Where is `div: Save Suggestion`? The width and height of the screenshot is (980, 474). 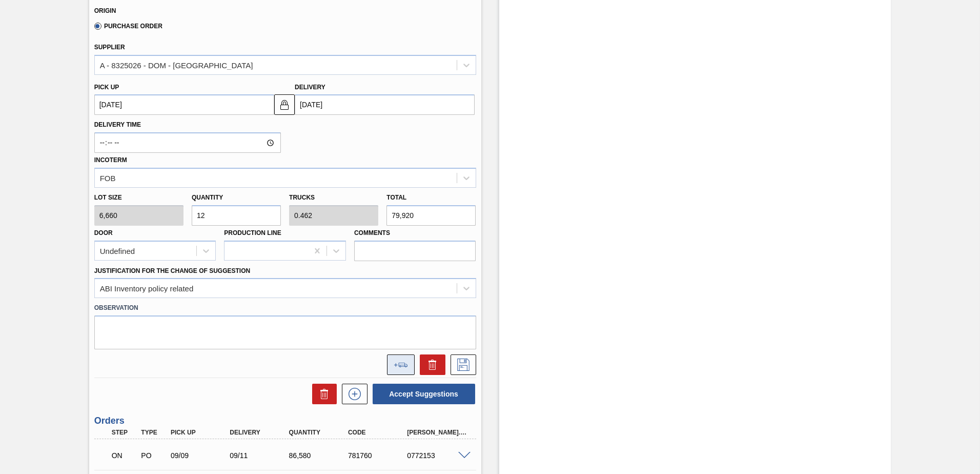 div: Save Suggestion is located at coordinates (461, 365).